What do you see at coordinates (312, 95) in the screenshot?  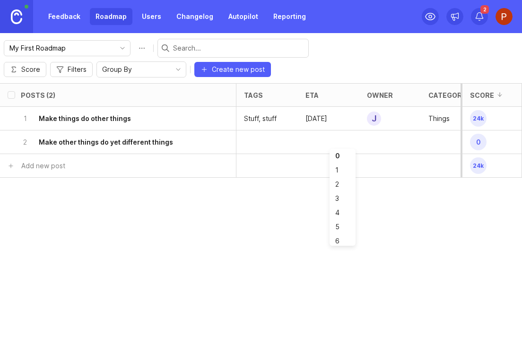 I see `div: eta` at bounding box center [312, 95].